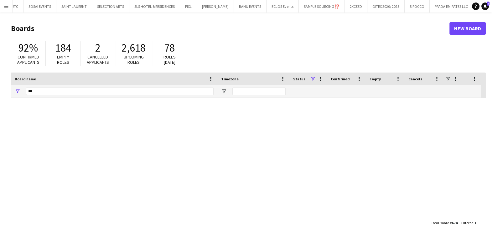  I want to click on a: New Board, so click(468, 28).